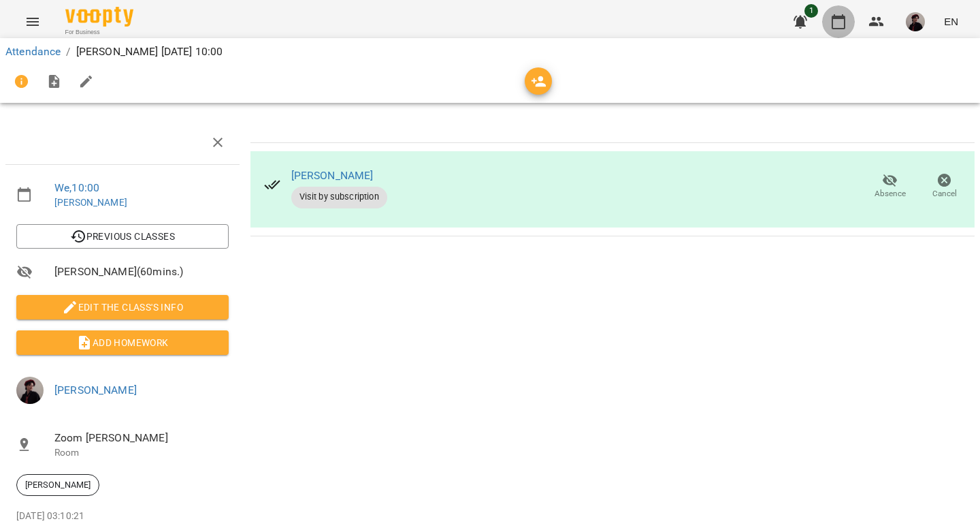 This screenshot has width=980, height=530. I want to click on button: Menu, so click(32, 21).